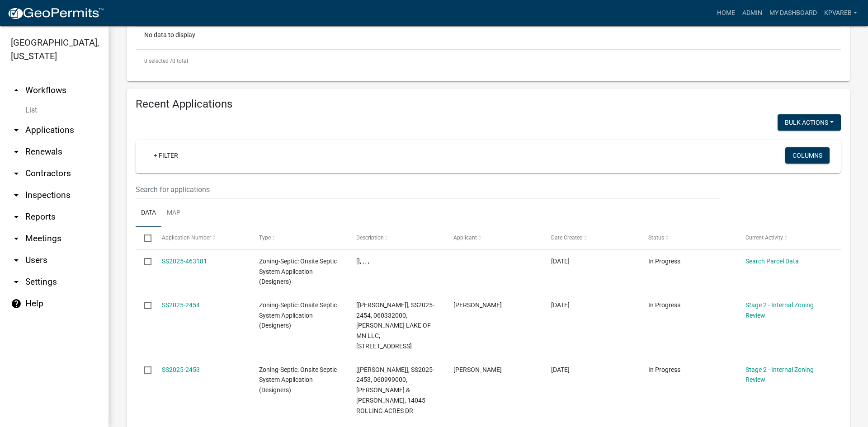 The width and height of the screenshot is (868, 427). Describe the element at coordinates (395, 325) in the screenshot. I see `span: [Jeff Rusness], SS2025-2454, 060332000, SKAFF LAKE OF MN LLC, 14027 ROLLING ACRES DR` at that location.